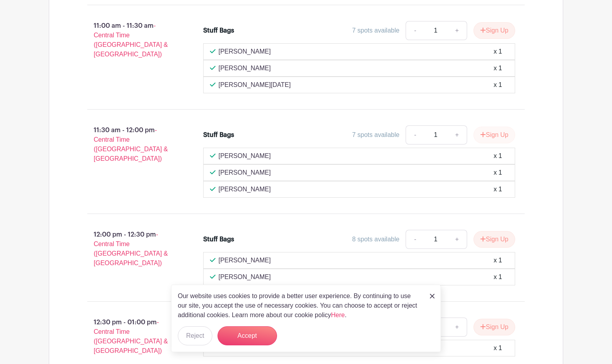 The image size is (612, 364). Describe the element at coordinates (133, 337) in the screenshot. I see `p: 12:30 pm - 01:00 pm` at that location.